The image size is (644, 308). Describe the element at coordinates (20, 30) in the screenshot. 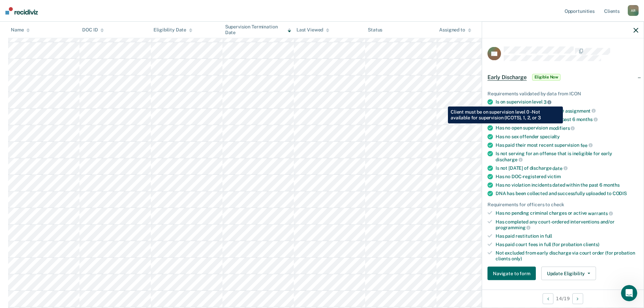

I see `div: Name` at that location.